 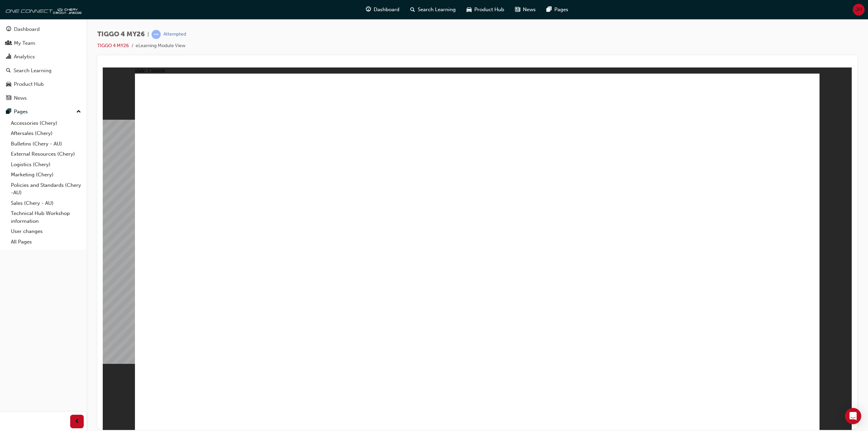 I want to click on span: JH, so click(x=858, y=10).